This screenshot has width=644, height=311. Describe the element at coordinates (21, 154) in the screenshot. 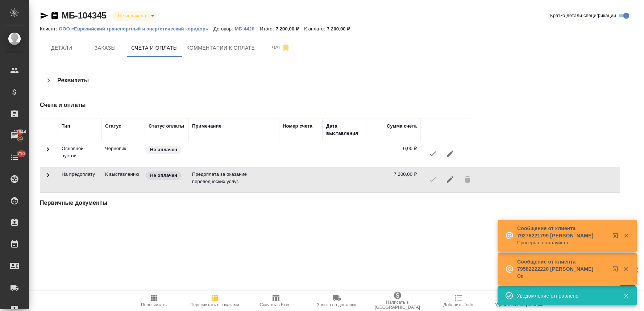

I see `span: 710` at that location.